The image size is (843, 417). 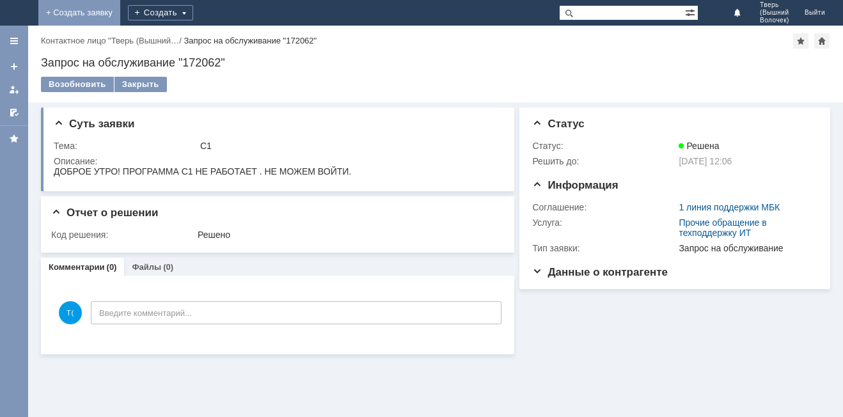 I want to click on div: Описание:, so click(x=276, y=161).